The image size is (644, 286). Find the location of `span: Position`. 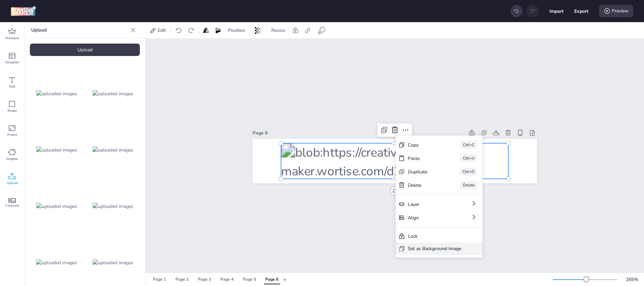

span: Position is located at coordinates (236, 30).